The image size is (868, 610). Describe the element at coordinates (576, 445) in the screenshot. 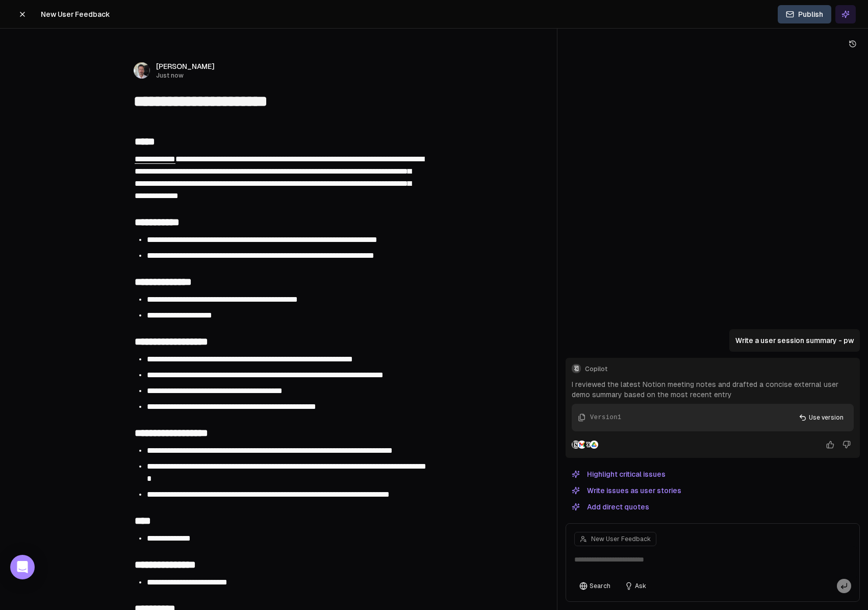

I see `img: Notion` at that location.